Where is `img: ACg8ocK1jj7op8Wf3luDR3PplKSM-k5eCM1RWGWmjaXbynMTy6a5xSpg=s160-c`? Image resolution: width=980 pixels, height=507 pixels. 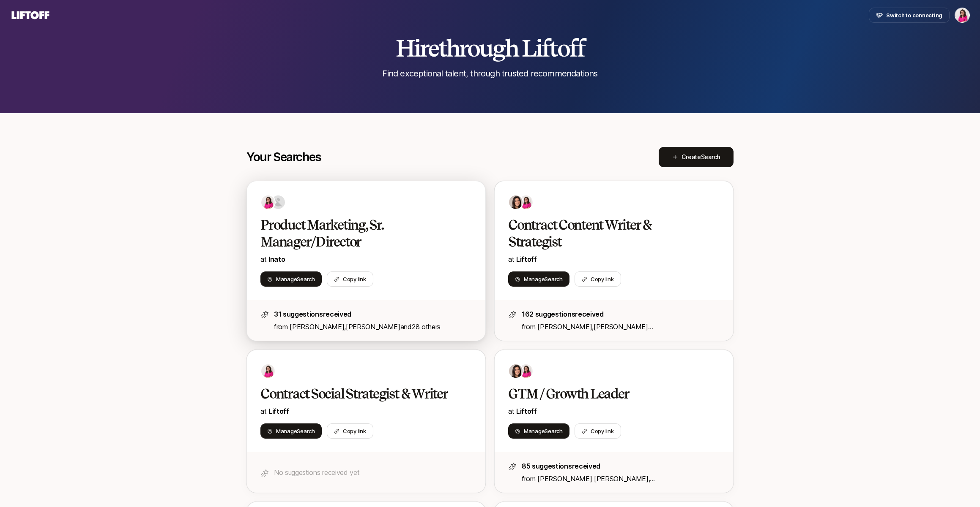 img: ACg8ocK1jj7op8Wf3luDR3PplKSM-k5eCM1RWGWmjaXbynMTy6a5xSpg=s160-c is located at coordinates (278, 202).